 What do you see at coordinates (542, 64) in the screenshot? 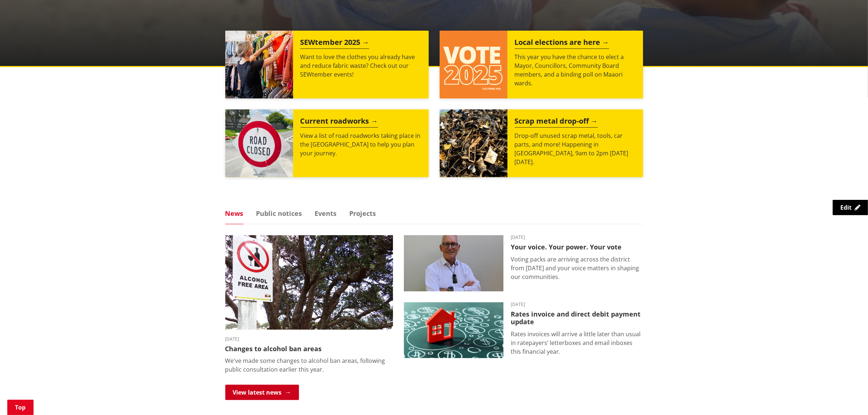
I see `a: Local elections are here This year you have the chance to elect a Mayor, Councillors, Community B...` at bounding box center [542, 64].